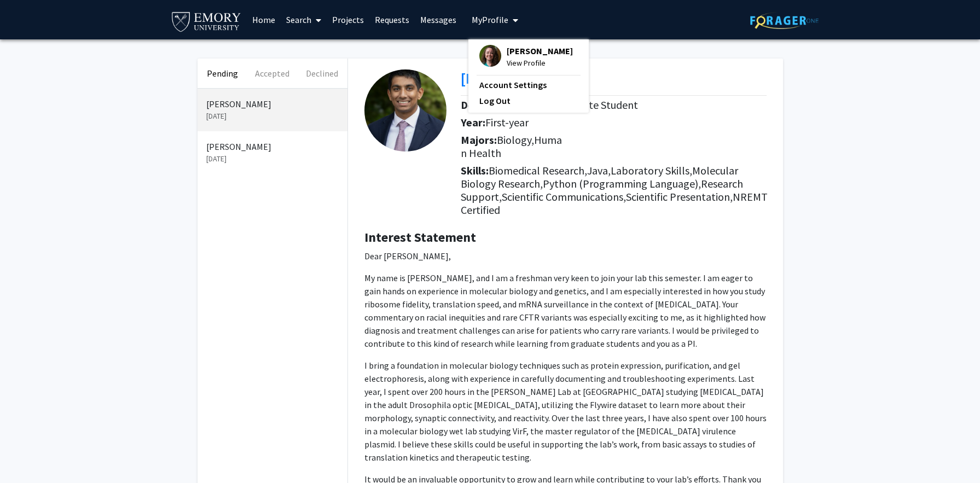 The height and width of the screenshot is (483, 980). What do you see at coordinates (511, 146) in the screenshot?
I see `span: Human Health` at bounding box center [511, 146].